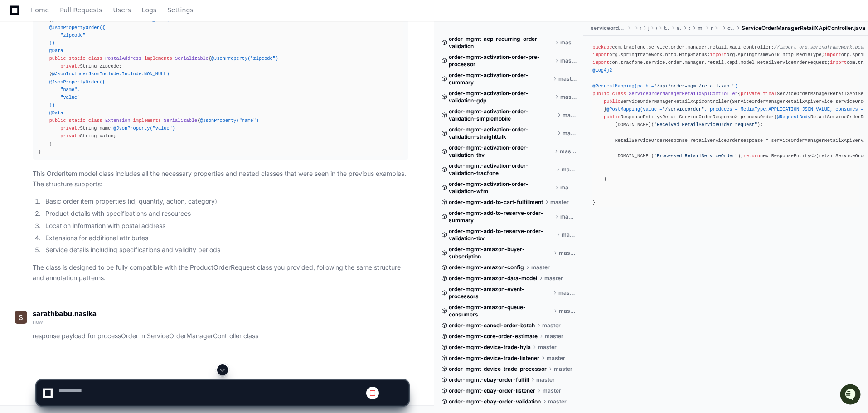 The image size is (868, 413). Describe the element at coordinates (770, 94) in the screenshot. I see `span: final` at that location.